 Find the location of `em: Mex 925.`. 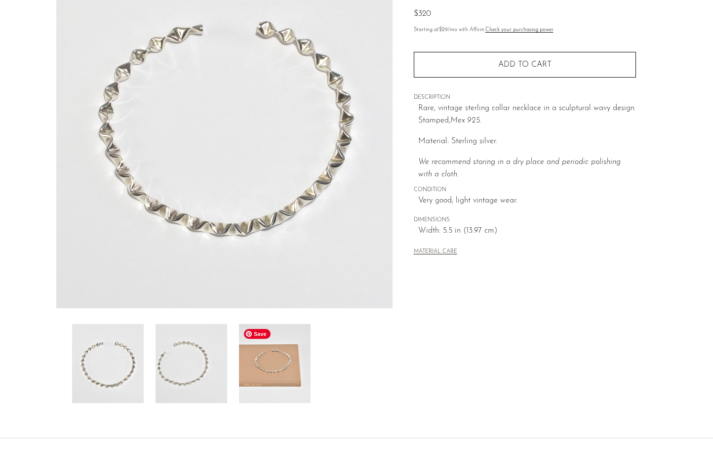

em: Mex 925. is located at coordinates (465, 120).